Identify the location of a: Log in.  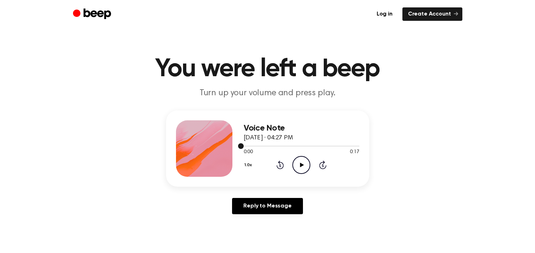
(384, 14).